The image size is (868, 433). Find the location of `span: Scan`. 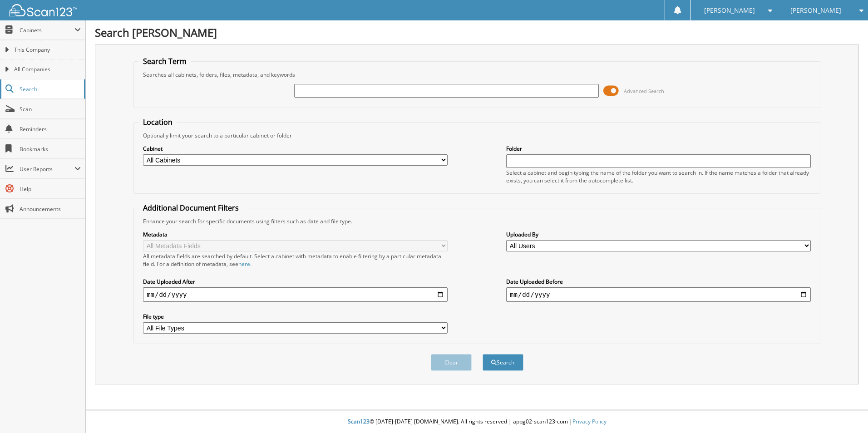

span: Scan is located at coordinates (50, 109).